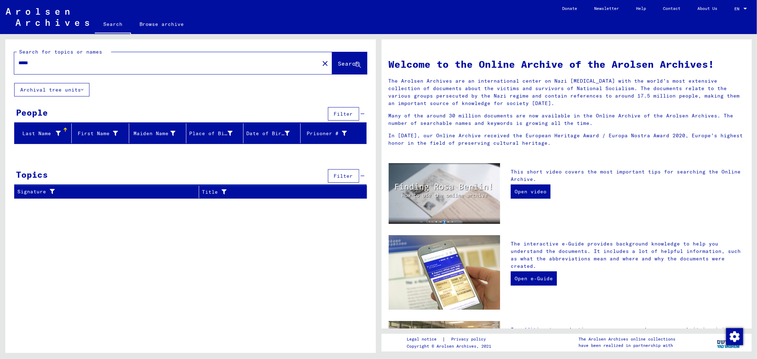  What do you see at coordinates (325, 63) in the screenshot?
I see `button: Clear` at bounding box center [325, 63].